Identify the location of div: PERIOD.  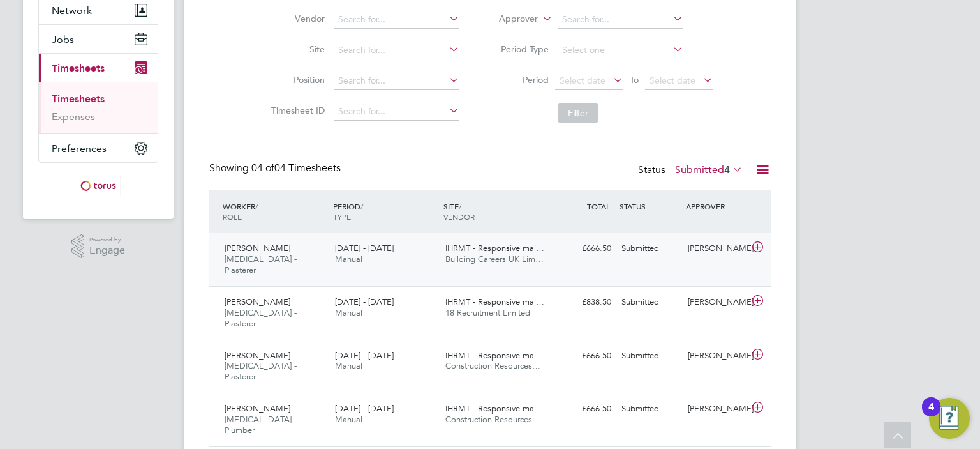
(385, 211).